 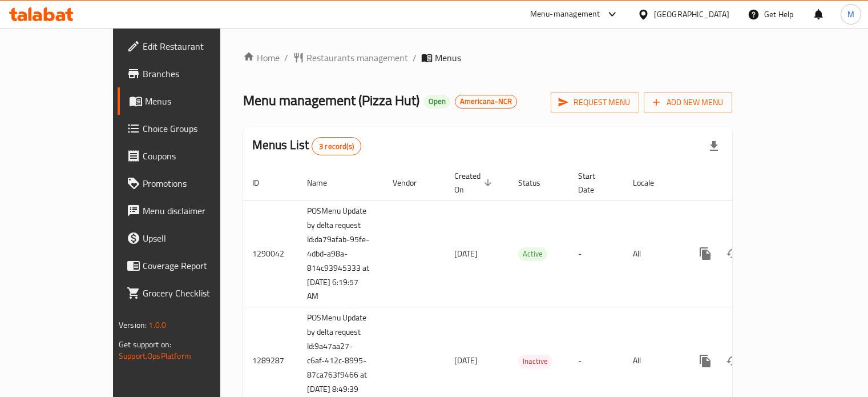 What do you see at coordinates (188, 266) in the screenshot?
I see `a: Coverage Report` at bounding box center [188, 266].